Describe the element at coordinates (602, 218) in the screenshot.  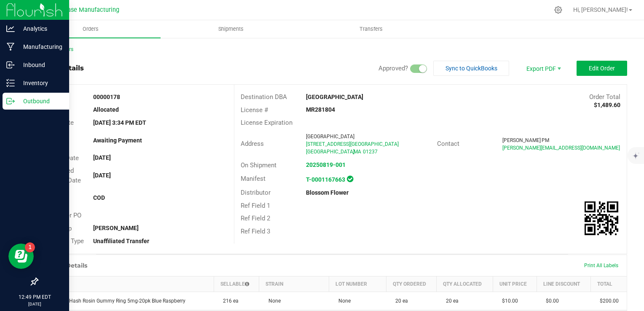
I see `qrcode: 00000178` at that location.